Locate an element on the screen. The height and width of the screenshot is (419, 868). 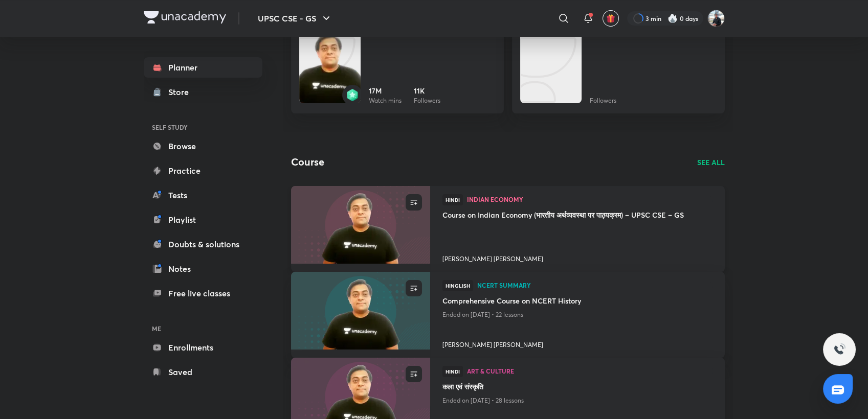
a: Comprehensive Course on NCERT History is located at coordinates (577, 301).